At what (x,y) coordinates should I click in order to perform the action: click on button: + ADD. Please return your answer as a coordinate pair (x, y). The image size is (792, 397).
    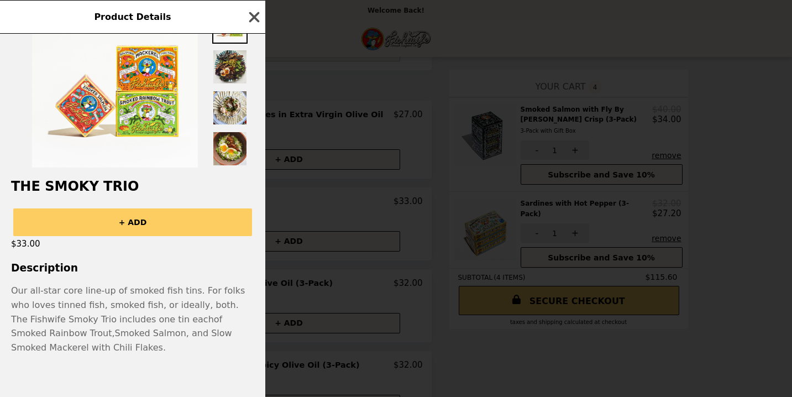
    Looking at the image, I should click on (133, 222).